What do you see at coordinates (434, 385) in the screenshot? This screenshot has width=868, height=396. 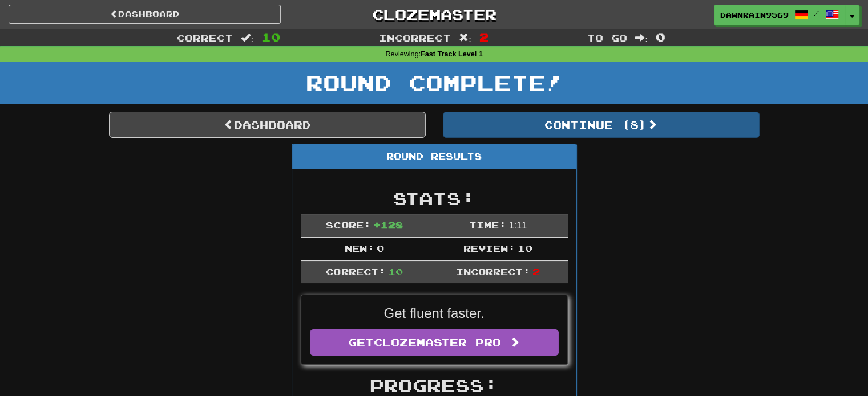 I see `h2: Progress:` at bounding box center [434, 385].